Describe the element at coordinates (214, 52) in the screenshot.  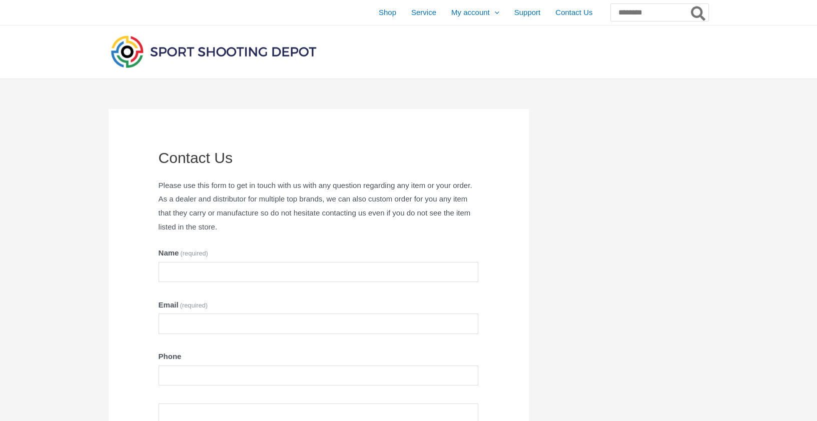
I see `img: Sport Shooting Depot` at that location.